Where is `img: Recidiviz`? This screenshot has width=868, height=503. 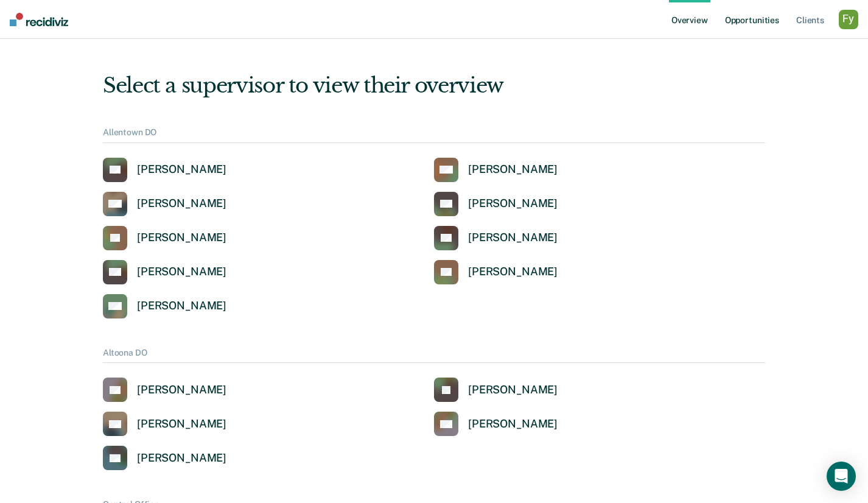 img: Recidiviz is located at coordinates (39, 20).